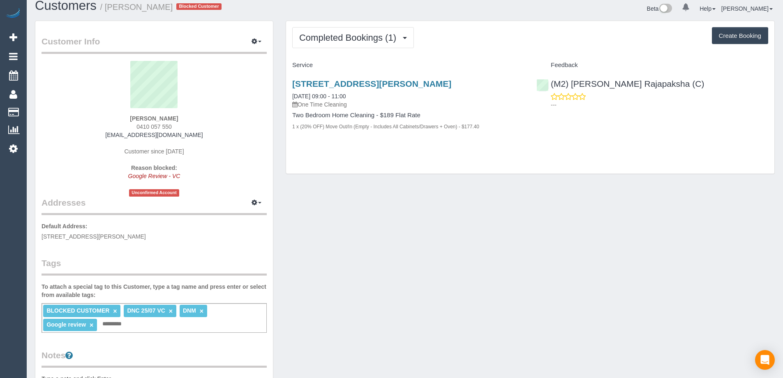  What do you see at coordinates (659, 9) in the screenshot?
I see `a: Beta` at bounding box center [659, 9].